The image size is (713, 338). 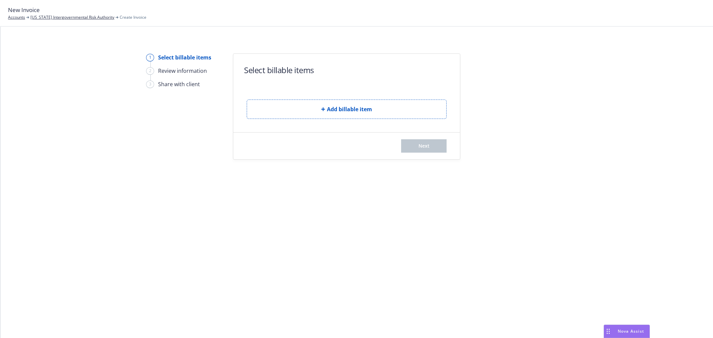 What do you see at coordinates (608, 331) in the screenshot?
I see `div: Drag to move` at bounding box center [608, 331].